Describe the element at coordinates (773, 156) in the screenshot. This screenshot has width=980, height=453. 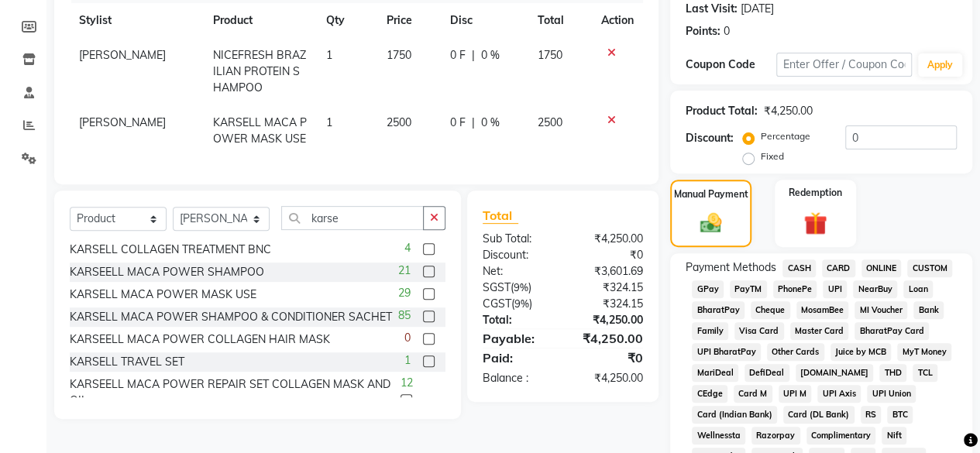
I see `label: Fixed` at that location.